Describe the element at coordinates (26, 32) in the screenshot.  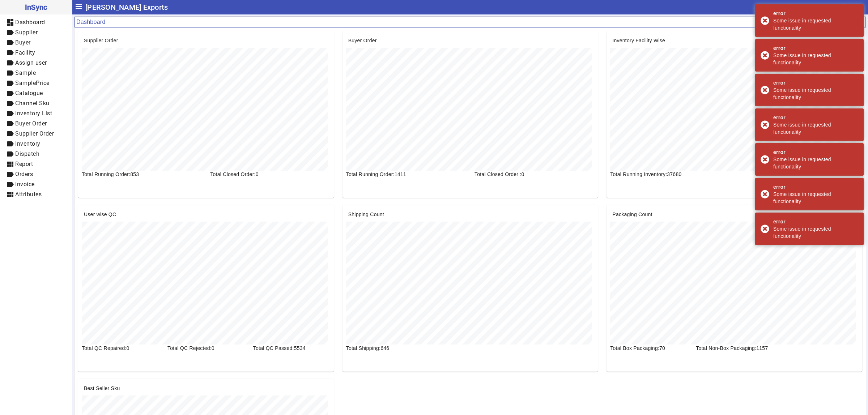
I see `span: Supplier` at that location.